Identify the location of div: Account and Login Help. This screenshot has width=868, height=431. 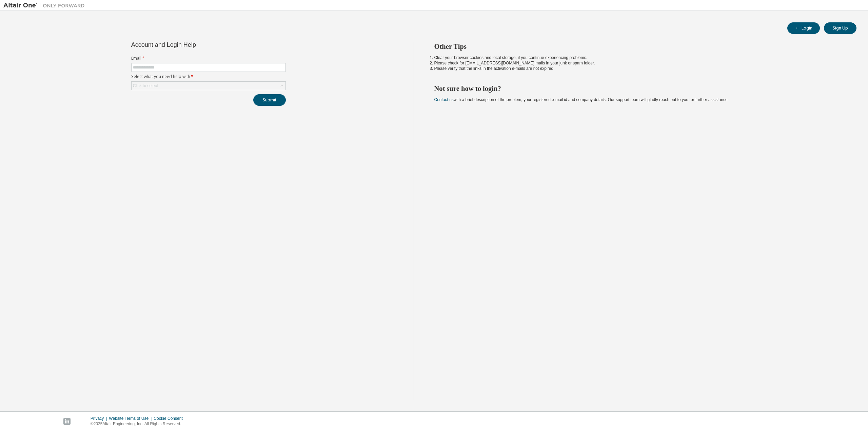
(193, 45).